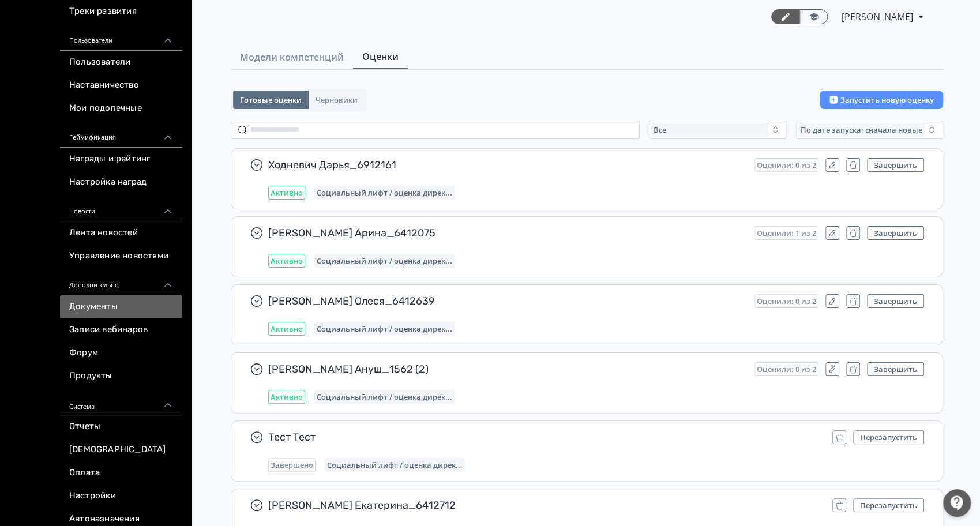 This screenshot has height=526, width=980. I want to click on a: Оплата, so click(121, 472).